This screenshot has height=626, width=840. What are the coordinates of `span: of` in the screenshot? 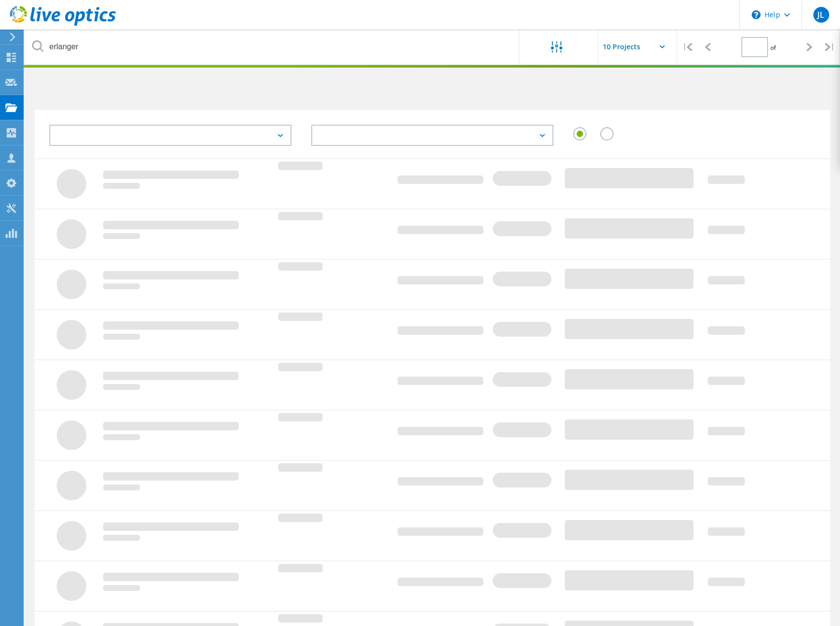 It's located at (773, 47).